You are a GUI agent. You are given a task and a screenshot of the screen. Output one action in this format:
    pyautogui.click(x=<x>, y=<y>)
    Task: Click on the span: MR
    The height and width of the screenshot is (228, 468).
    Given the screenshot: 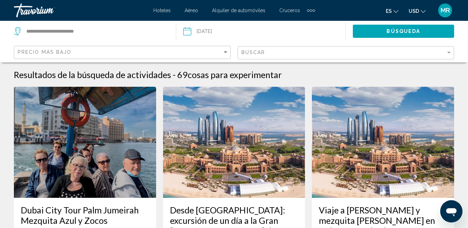 What is the action you would take?
    pyautogui.click(x=445, y=10)
    